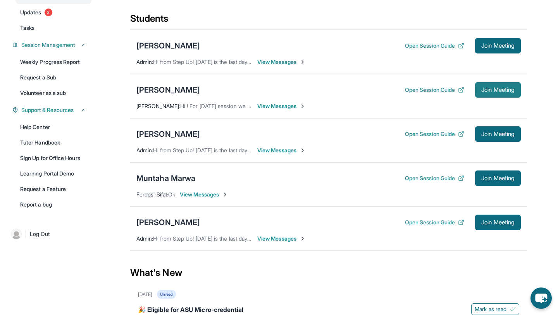 The image size is (558, 315). What do you see at coordinates (329, 273) in the screenshot?
I see `div: What's New` at bounding box center [329, 273].